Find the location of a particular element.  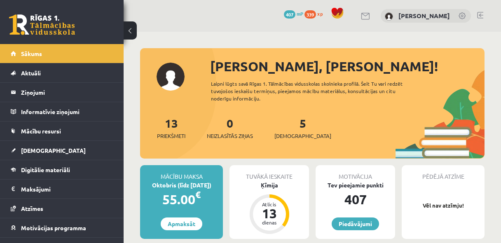

legend: Informatīvie ziņojumi is located at coordinates (67, 112).